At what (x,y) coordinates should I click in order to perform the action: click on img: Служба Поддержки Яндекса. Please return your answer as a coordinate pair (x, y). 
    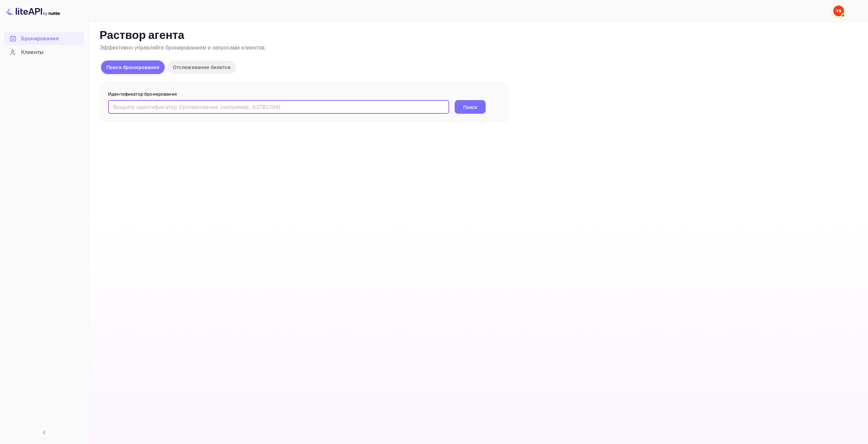
    Looking at the image, I should click on (838, 11).